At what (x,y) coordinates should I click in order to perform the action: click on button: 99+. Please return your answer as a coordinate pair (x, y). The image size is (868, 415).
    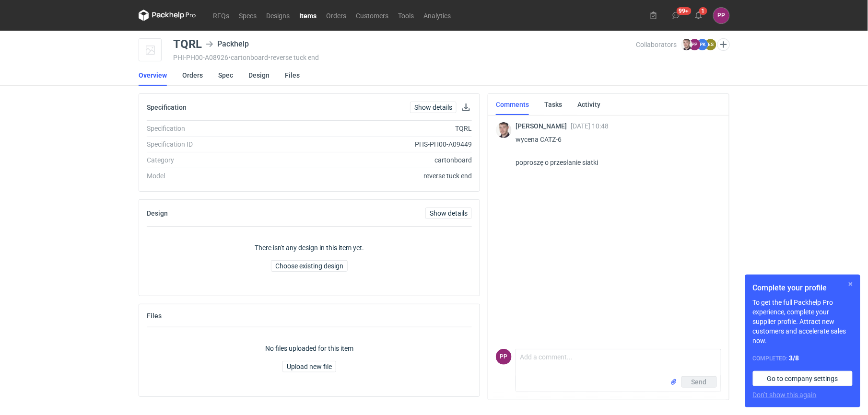
    Looking at the image, I should click on (676, 15).